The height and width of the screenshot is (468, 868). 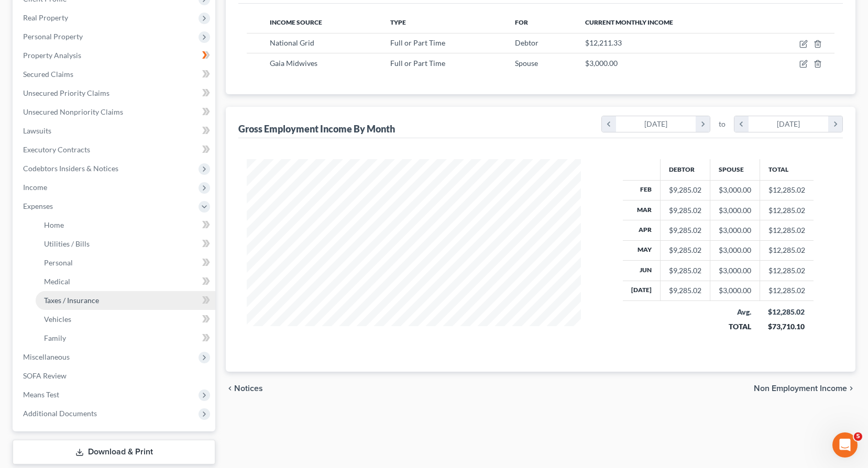 I want to click on span: Non Employment Income, so click(x=800, y=389).